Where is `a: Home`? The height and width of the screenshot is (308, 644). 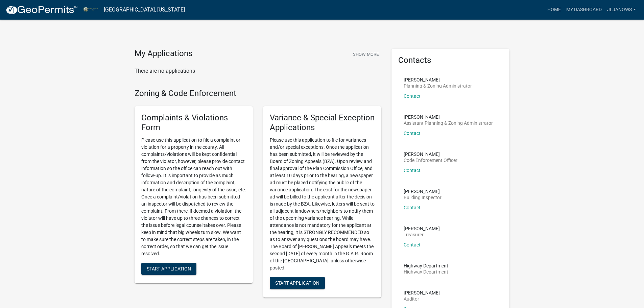
a: Home is located at coordinates (554, 10).